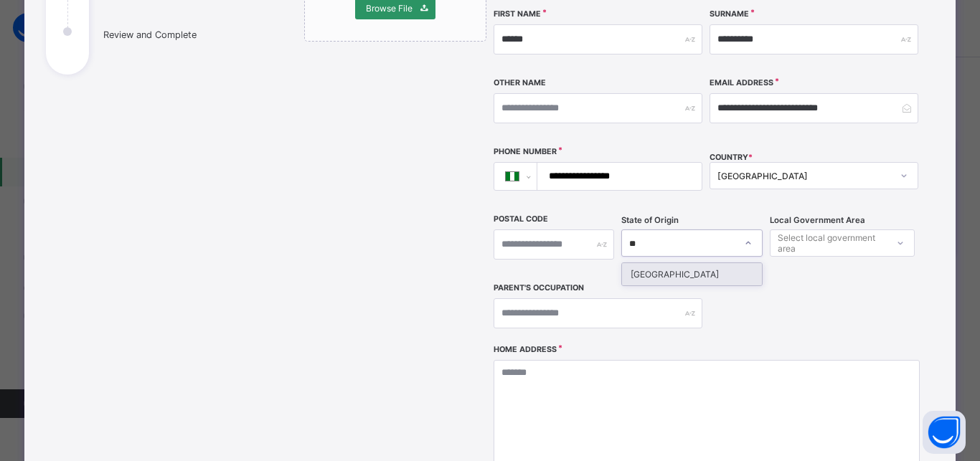 This screenshot has height=461, width=980. I want to click on span: State of Origin, so click(650, 221).